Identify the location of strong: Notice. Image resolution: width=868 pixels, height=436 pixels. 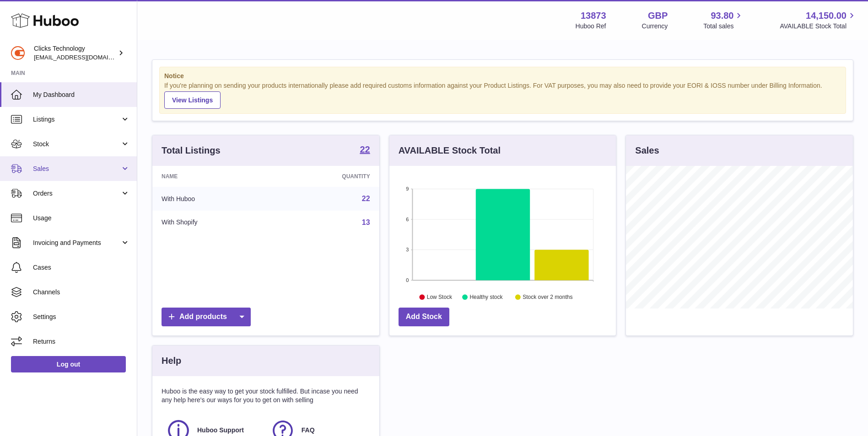
(502, 76).